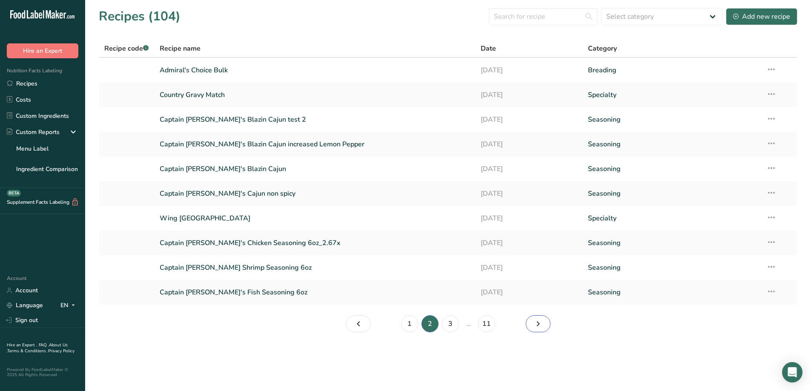 Image resolution: width=811 pixels, height=391 pixels. Describe the element at coordinates (488, 49) in the screenshot. I see `span: Date` at that location.